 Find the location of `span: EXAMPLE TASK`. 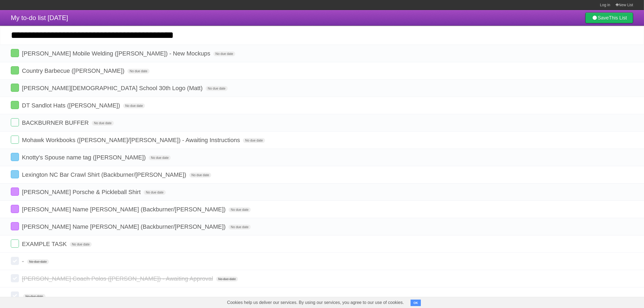

span: EXAMPLE TASK is located at coordinates (45, 244).